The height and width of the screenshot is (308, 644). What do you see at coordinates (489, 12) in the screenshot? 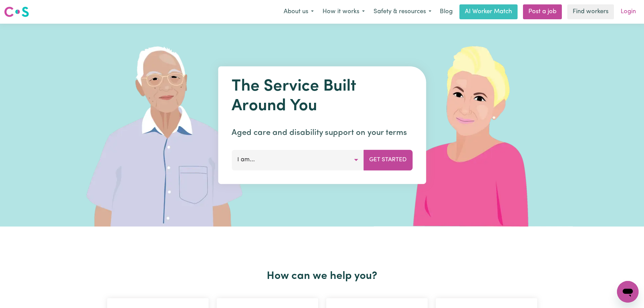
I see `a: AI Worker Match` at bounding box center [489, 12].